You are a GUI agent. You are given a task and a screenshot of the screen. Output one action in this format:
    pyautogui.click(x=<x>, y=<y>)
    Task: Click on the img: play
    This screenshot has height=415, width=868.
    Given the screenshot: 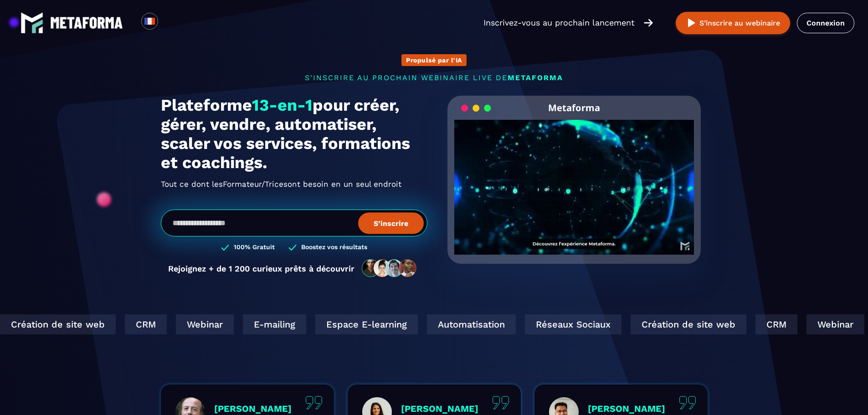 What is the action you would take?
    pyautogui.click(x=692, y=23)
    